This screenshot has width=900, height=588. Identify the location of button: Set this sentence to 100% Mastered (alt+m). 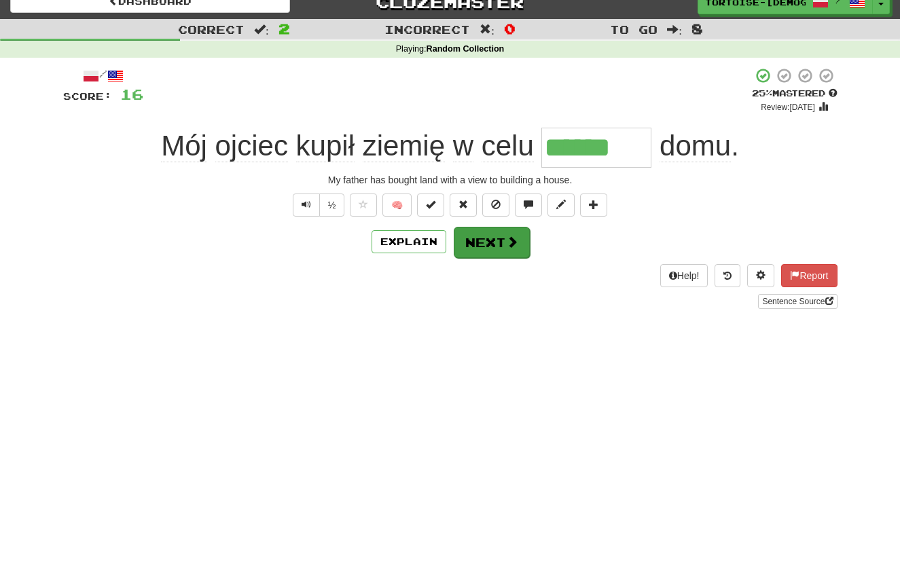
(430, 205).